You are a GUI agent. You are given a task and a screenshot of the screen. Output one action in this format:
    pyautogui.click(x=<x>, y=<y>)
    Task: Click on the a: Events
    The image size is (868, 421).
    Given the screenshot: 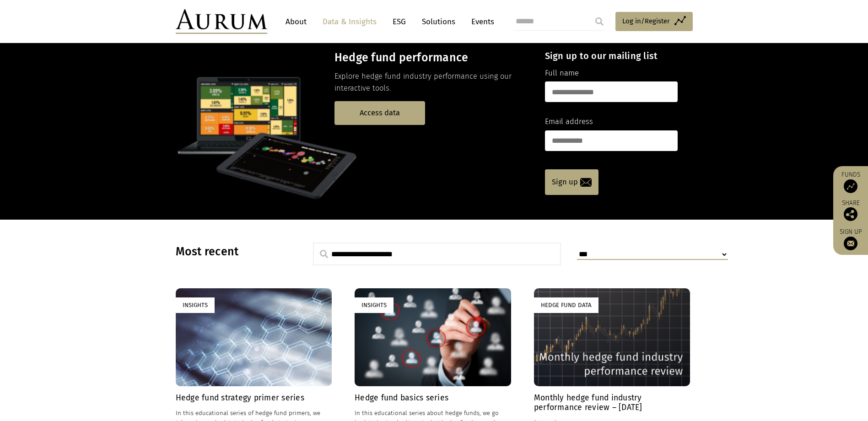 What is the action you would take?
    pyautogui.click(x=481, y=21)
    